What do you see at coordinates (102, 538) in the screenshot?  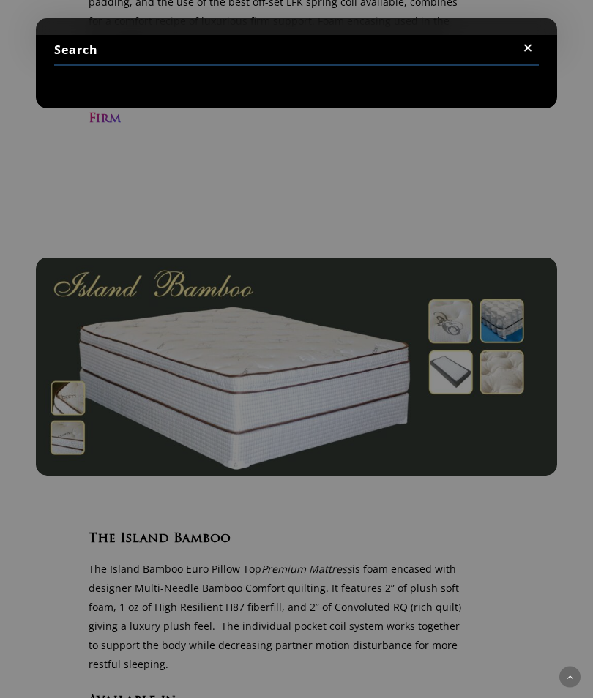 I see `span: The` at bounding box center [102, 538].